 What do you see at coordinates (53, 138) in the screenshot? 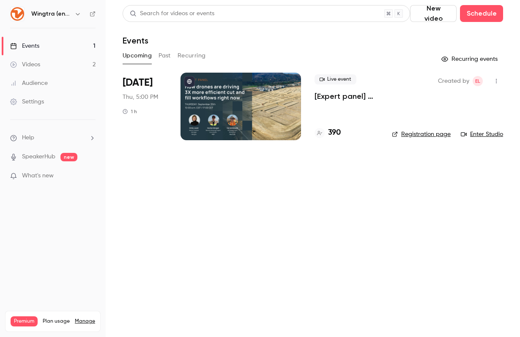
I see `li: help-dropdown-opener` at bounding box center [53, 138].